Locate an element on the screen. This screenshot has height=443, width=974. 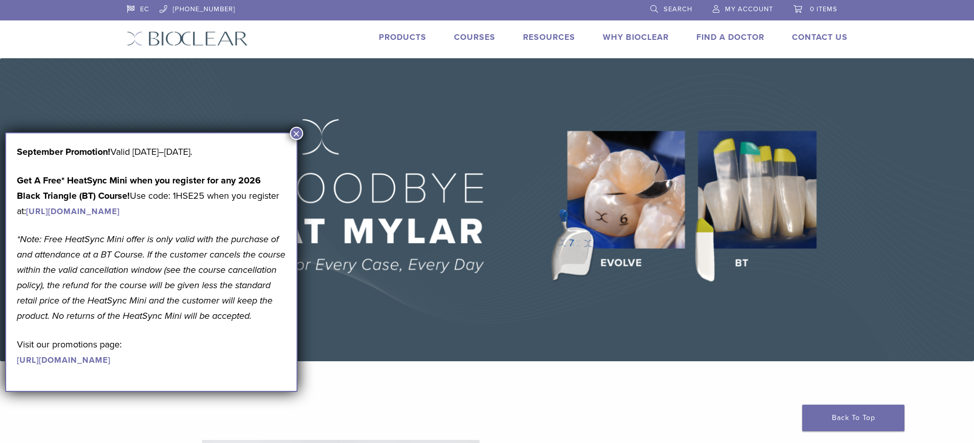
img: Bioclear is located at coordinates (187, 38).